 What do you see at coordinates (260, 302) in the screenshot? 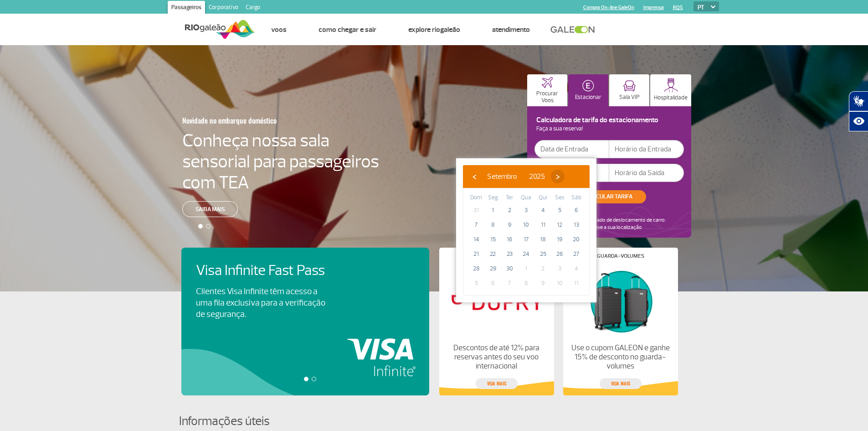
I see `p: Clientes Visa Infinite têm acesso a uma fila exclusiva para a verificação de segurança.` at bounding box center [260, 302].